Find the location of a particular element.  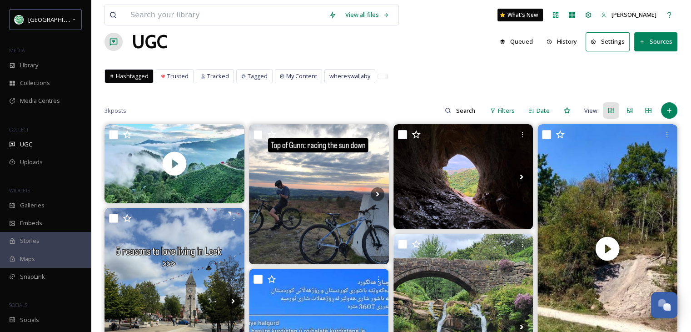

span: Galleries is located at coordinates (32, 205).